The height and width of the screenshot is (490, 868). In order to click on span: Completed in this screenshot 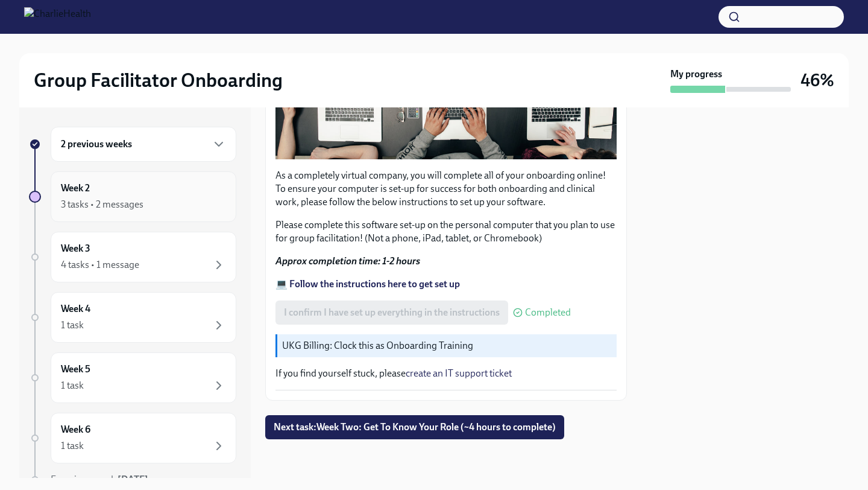, I will do `click(548, 312)`.